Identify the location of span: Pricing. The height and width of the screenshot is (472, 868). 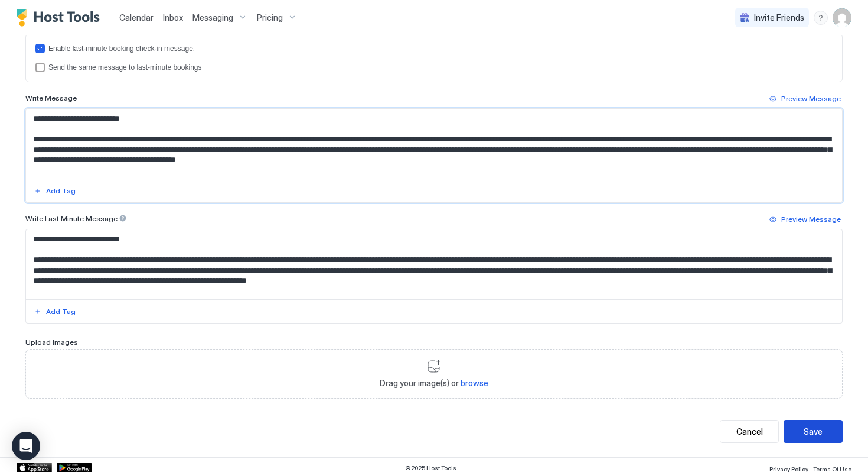
(270, 18).